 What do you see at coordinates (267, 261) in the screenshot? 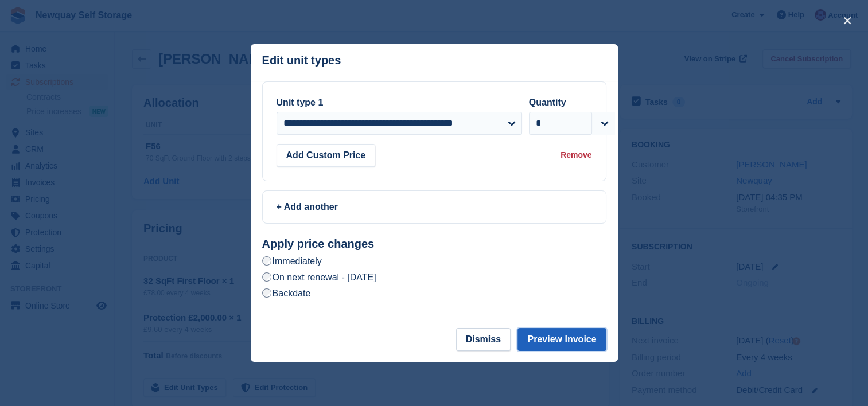
I see `input: Immediately` at bounding box center [267, 261].